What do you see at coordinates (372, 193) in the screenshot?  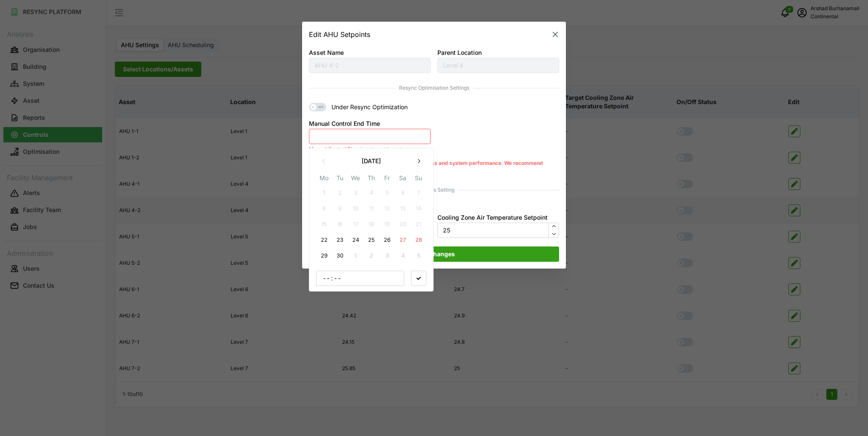 I see `button: 4 September 2025` at bounding box center [372, 193].